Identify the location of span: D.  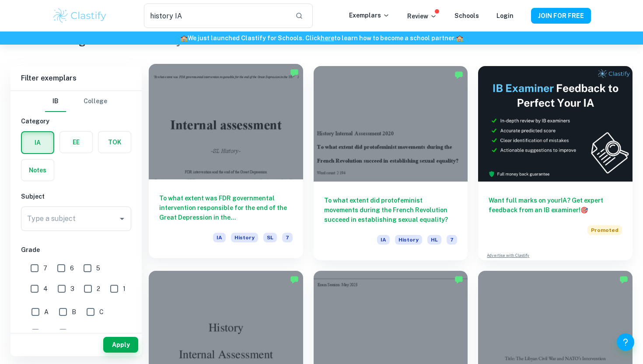
(47, 332).